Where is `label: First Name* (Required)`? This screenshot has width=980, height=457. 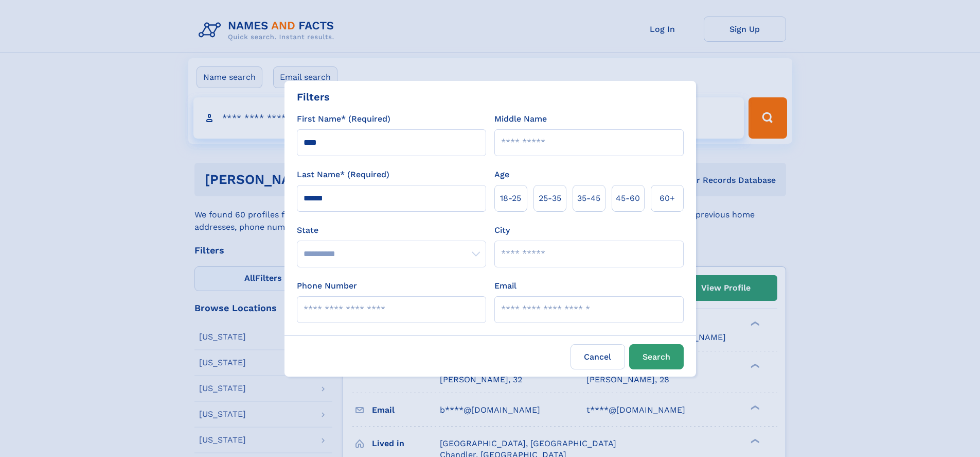 label: First Name* (Required) is located at coordinates (344, 119).